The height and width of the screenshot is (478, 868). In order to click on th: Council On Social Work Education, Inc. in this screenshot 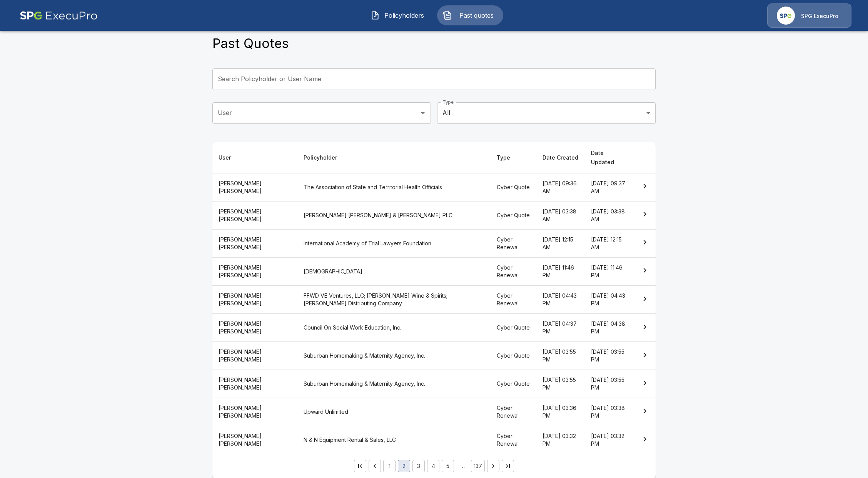, I will do `click(394, 327)`.